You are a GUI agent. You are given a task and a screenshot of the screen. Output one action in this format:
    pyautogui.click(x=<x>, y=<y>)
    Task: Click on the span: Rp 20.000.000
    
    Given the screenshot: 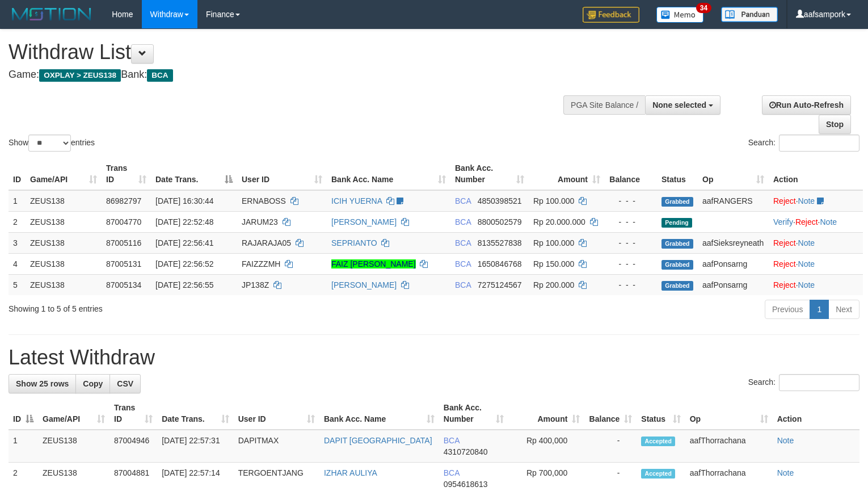 What is the action you would take?
    pyautogui.click(x=559, y=222)
    